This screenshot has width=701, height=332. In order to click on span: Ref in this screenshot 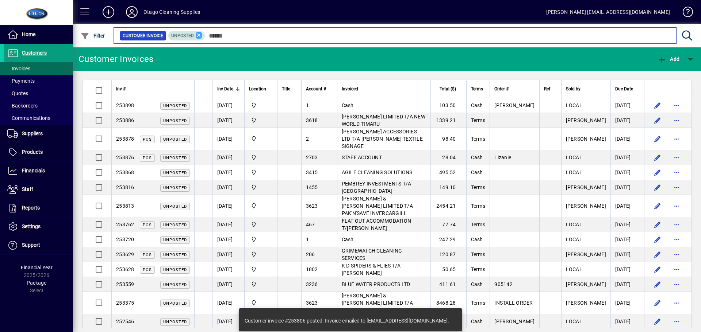, I will do `click(547, 89)`.